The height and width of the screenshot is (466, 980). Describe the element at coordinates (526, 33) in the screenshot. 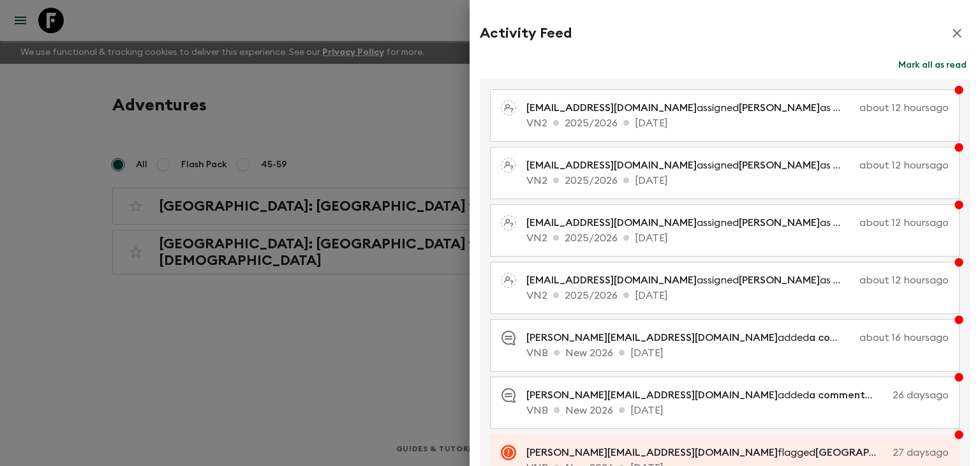

I see `h2: Activity Feed` at that location.